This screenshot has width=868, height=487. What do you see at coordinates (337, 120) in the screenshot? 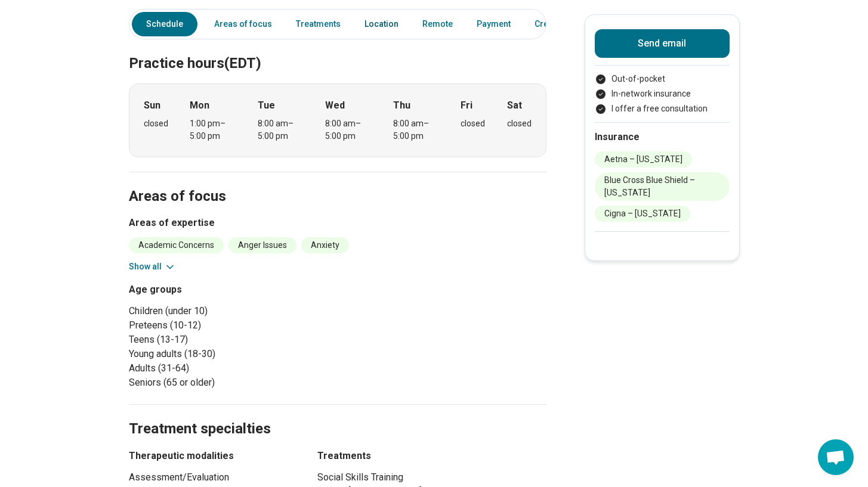
I see `div: When does the program meet?` at bounding box center [337, 120].